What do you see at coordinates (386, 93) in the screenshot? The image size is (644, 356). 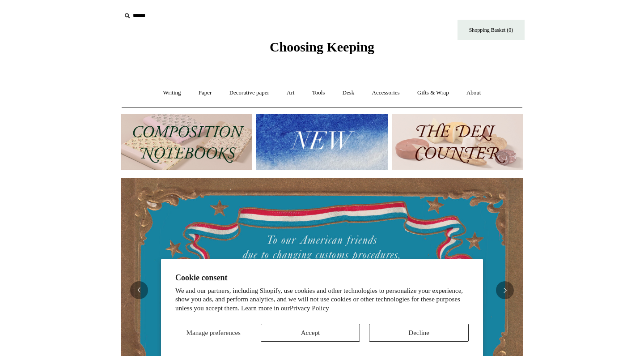 I see `a: Accessories` at bounding box center [386, 93].